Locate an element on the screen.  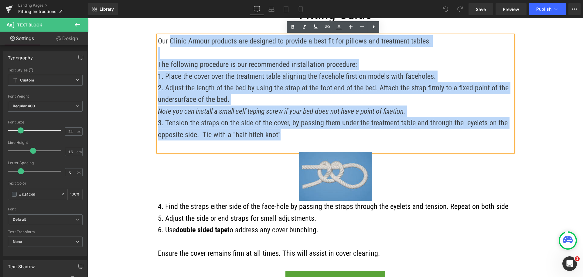
a: Mobile is located at coordinates (301, 9).